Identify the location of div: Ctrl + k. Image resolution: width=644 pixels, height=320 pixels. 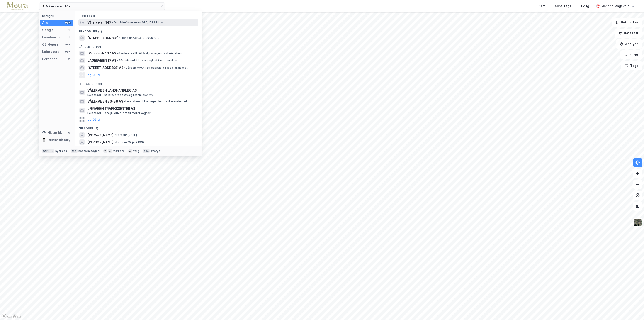
(48, 151).